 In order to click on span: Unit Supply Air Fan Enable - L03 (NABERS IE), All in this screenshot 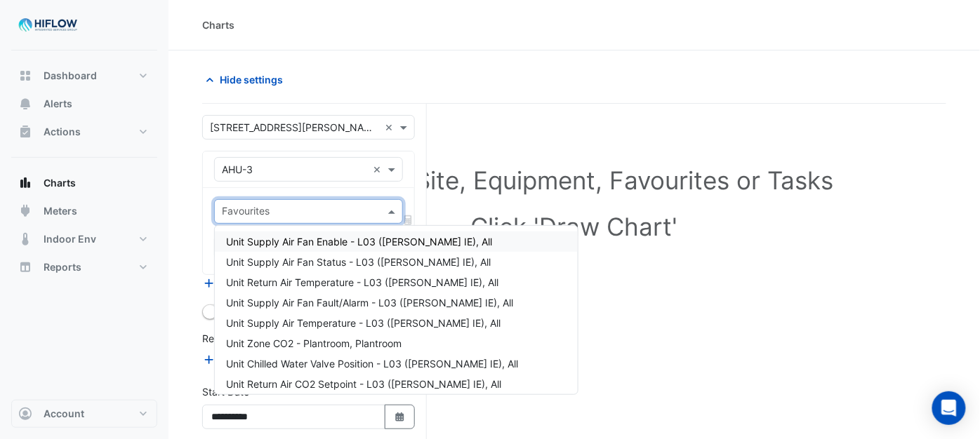, I will do `click(359, 242)`.